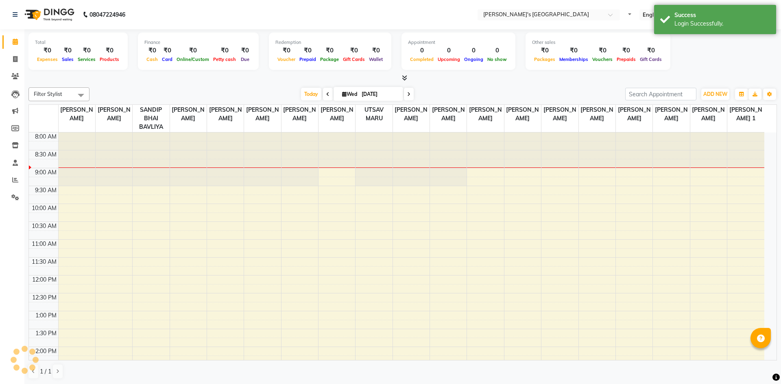 The width and height of the screenshot is (781, 384). What do you see at coordinates (349, 94) in the screenshot?
I see `span: Wed` at bounding box center [349, 94].